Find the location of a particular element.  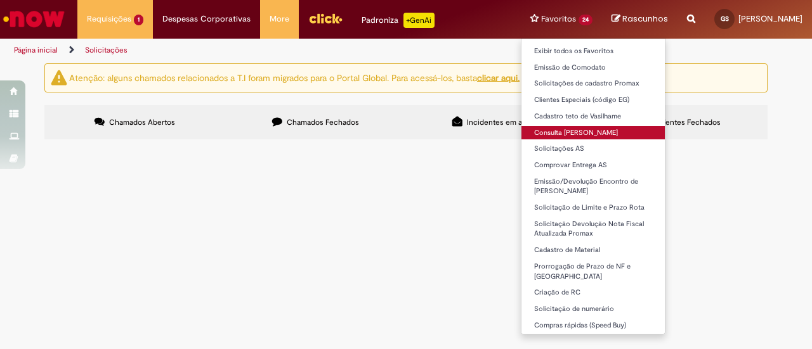

ng-bind-html: Atenção: alguns chamados relacionados a T.I foram migrados para o Portal Global. Para acessá-los,... is located at coordinates (294, 77).